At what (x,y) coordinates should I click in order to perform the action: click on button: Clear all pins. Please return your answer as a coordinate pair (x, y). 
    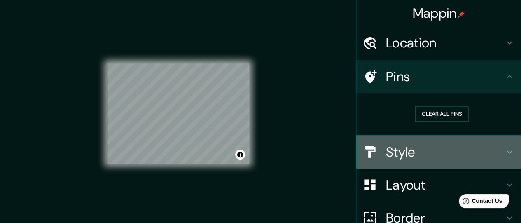
    Looking at the image, I should click on (442, 114).